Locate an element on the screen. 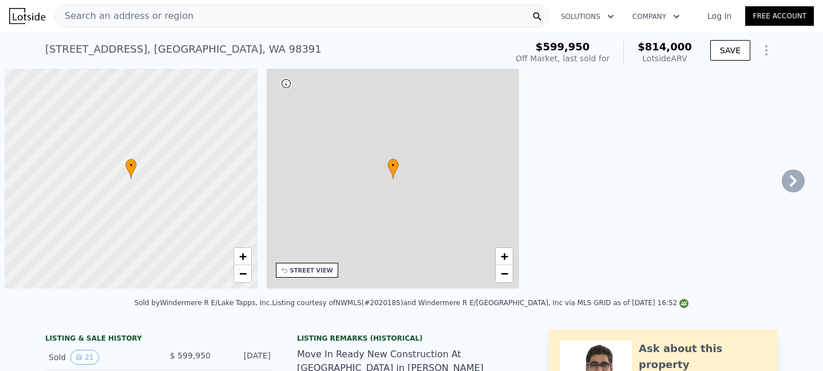  a: Free Account is located at coordinates (779, 16).